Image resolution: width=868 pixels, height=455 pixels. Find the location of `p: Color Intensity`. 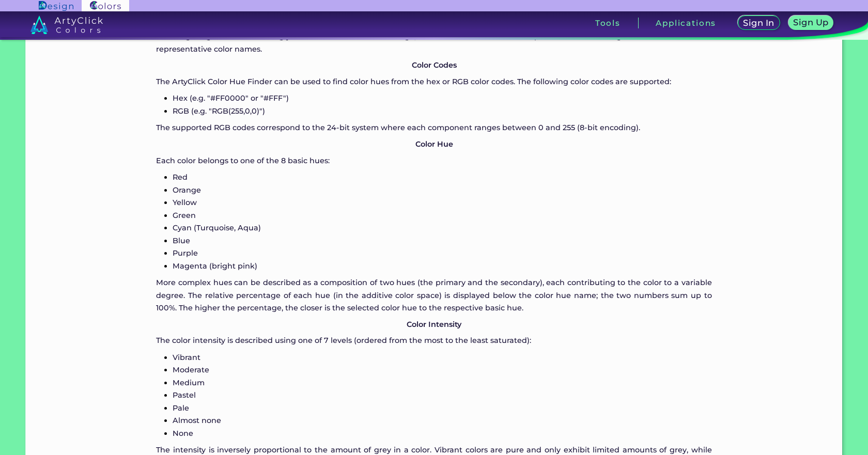

p: Color Intensity is located at coordinates (433, 325).